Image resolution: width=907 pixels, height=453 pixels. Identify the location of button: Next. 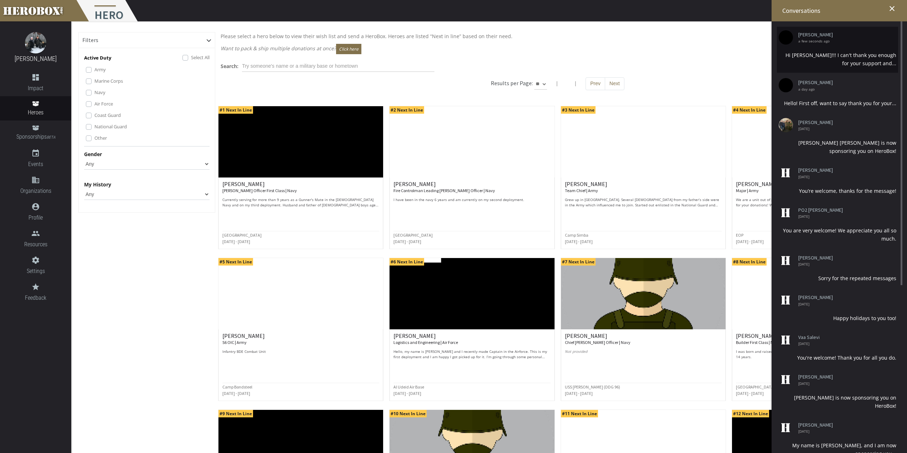
(614, 84).